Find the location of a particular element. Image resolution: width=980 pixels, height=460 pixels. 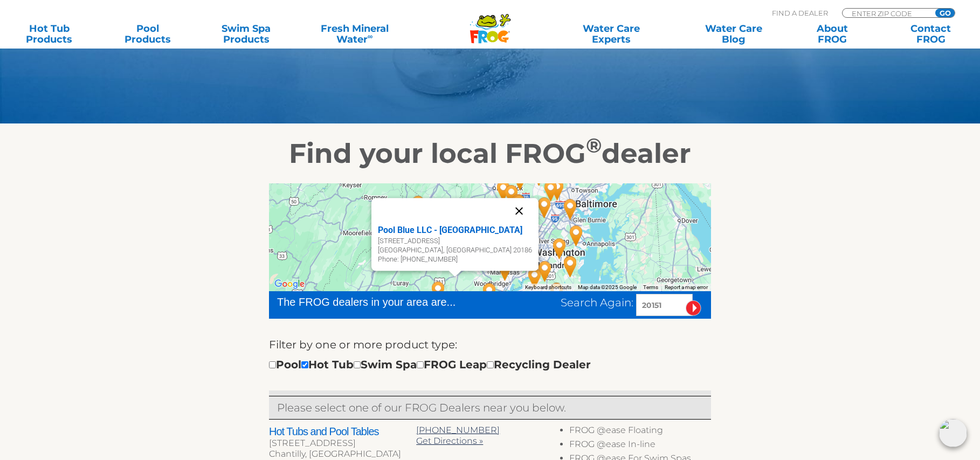

div: Watercrafters - 25 miles away. is located at coordinates (519, 205).